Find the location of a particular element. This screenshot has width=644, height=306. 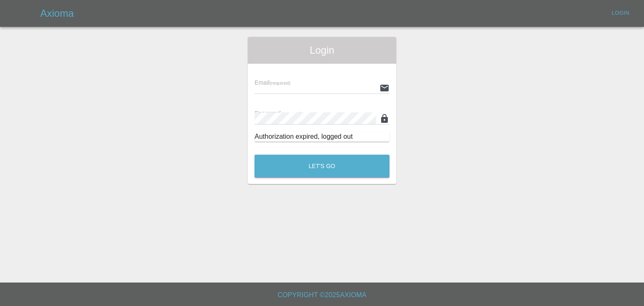

span: Password is located at coordinates (278, 113).